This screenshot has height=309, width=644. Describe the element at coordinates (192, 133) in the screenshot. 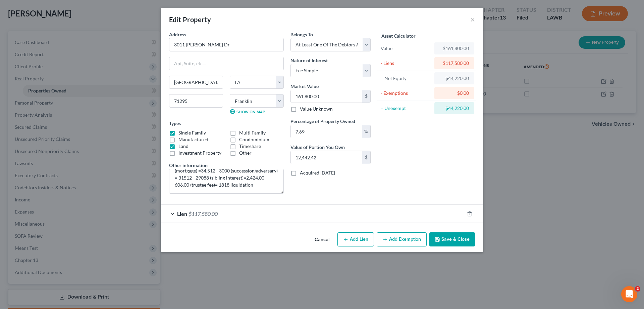

I see `label: Single Family` at that location.